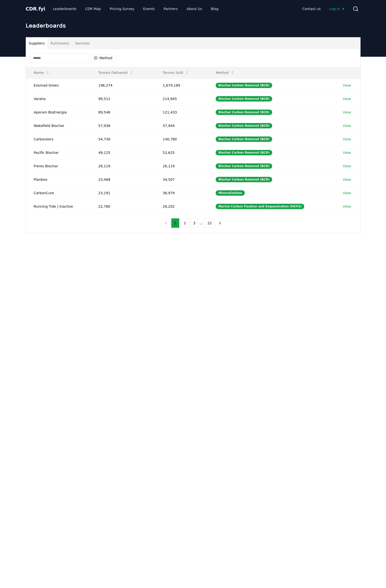 The height and width of the screenshot is (588, 386). Describe the element at coordinates (58, 166) in the screenshot. I see `td: Freres Biochar` at that location.